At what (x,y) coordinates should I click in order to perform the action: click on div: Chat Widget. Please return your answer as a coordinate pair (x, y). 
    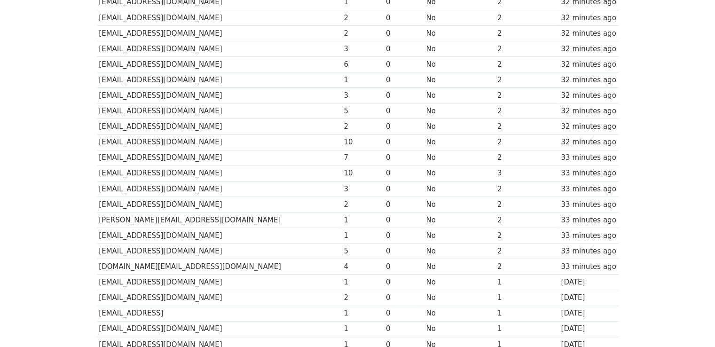
    Looking at the image, I should click on (692, 324).